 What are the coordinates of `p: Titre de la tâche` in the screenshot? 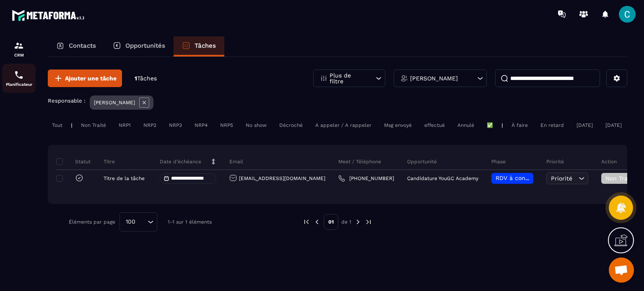 It's located at (124, 179).